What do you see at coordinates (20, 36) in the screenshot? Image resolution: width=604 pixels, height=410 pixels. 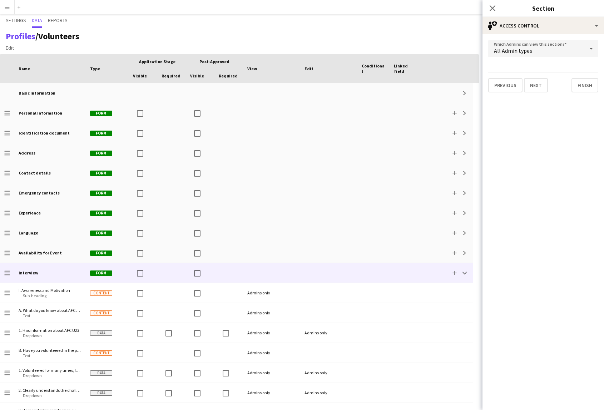 I see `a: Profiles` at bounding box center [20, 36].